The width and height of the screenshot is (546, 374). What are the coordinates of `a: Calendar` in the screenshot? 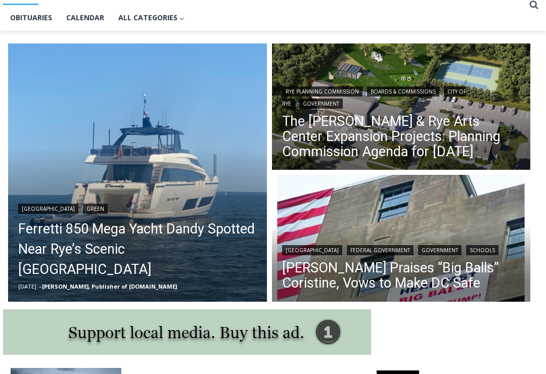 It's located at (85, 18).